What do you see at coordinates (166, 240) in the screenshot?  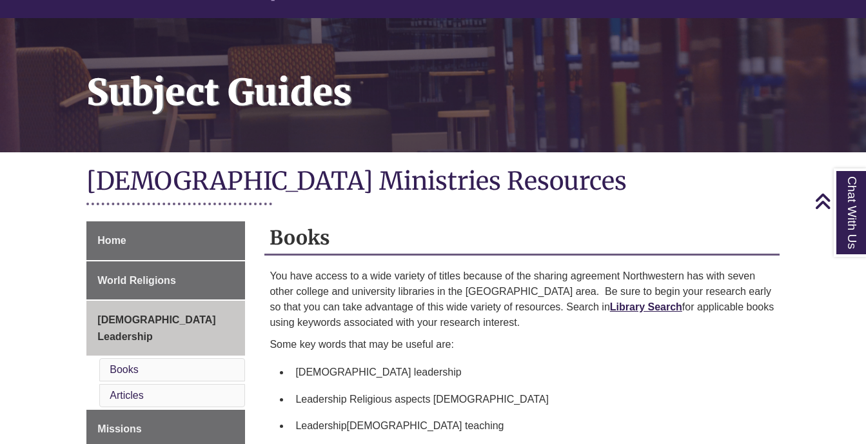 I see `a: Home` at bounding box center [166, 240].